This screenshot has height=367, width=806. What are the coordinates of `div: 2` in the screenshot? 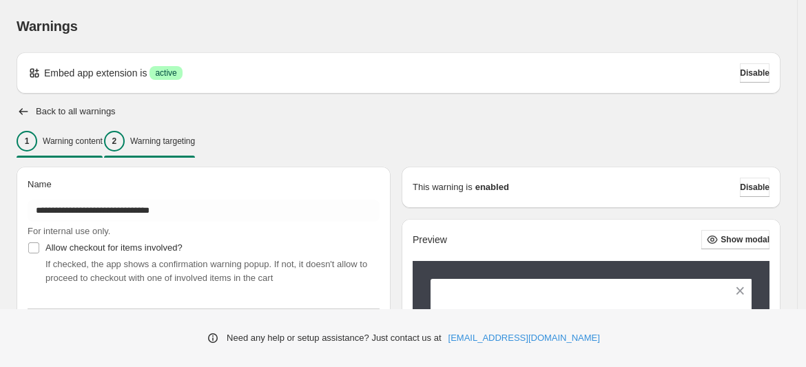 It's located at (114, 141).